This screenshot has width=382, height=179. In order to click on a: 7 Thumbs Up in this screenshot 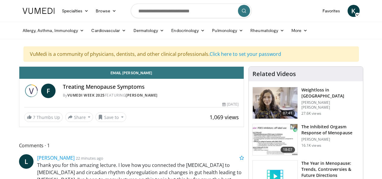, I will do `click(43, 117)`.